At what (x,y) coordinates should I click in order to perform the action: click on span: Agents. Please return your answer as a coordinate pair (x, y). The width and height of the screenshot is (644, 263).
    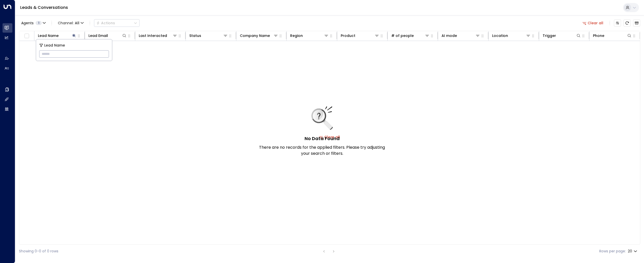
    Looking at the image, I should click on (27, 23).